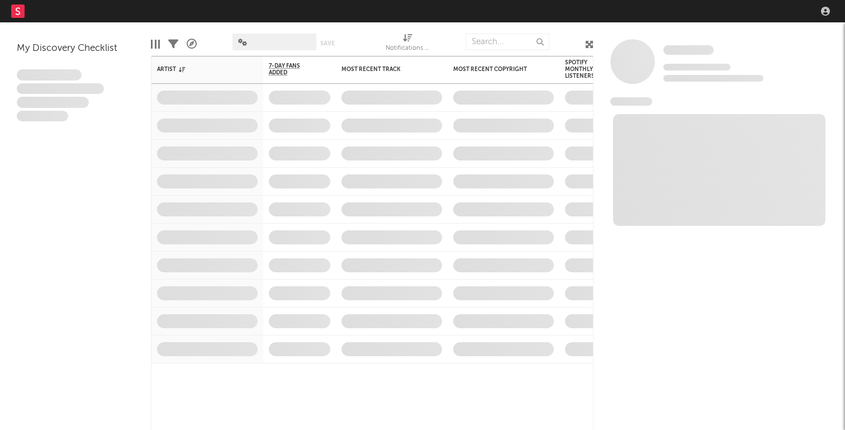  Describe the element at coordinates (713, 78) in the screenshot. I see `span: 0 fans last week` at that location.